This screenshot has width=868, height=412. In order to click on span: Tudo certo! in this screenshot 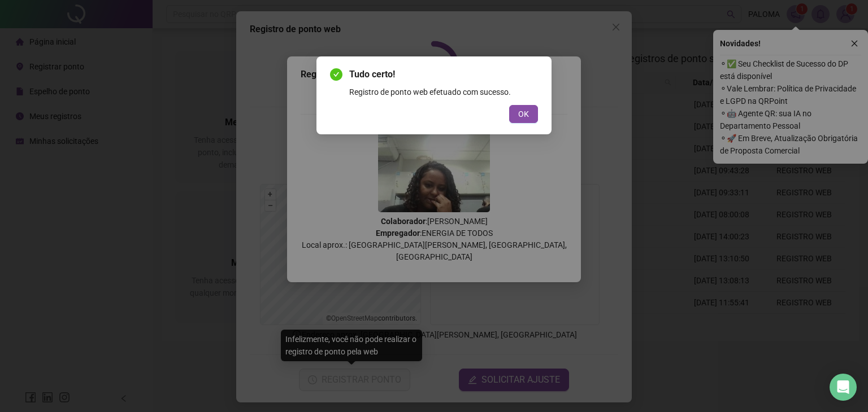, I will do `click(444, 75)`.